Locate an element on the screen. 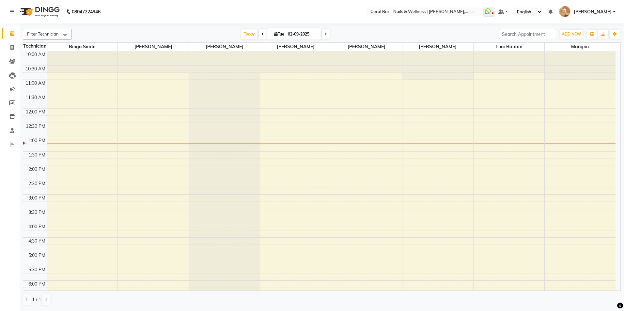 The image size is (624, 311). div: 4:00 PM is located at coordinates (37, 227).